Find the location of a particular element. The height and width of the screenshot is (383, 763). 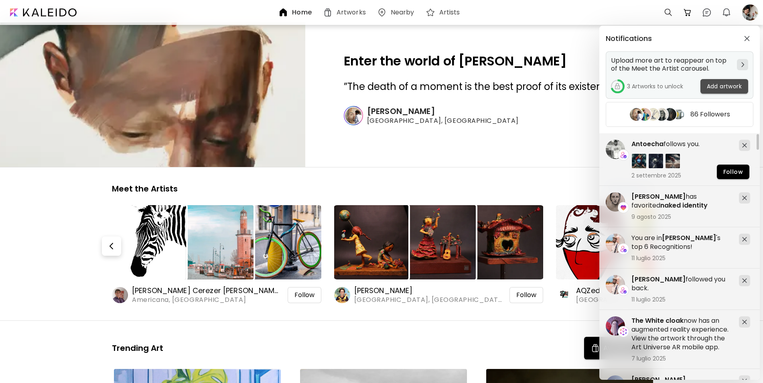

span: 7 luglio 2025 is located at coordinates (682, 358).